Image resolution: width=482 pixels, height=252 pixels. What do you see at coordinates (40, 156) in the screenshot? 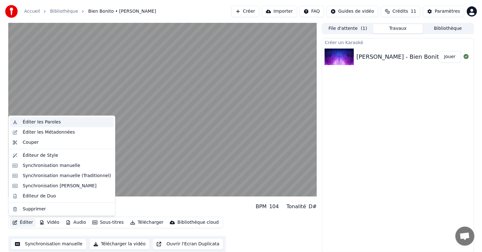
I see `div: Éditeur de Style` at bounding box center [40, 156].